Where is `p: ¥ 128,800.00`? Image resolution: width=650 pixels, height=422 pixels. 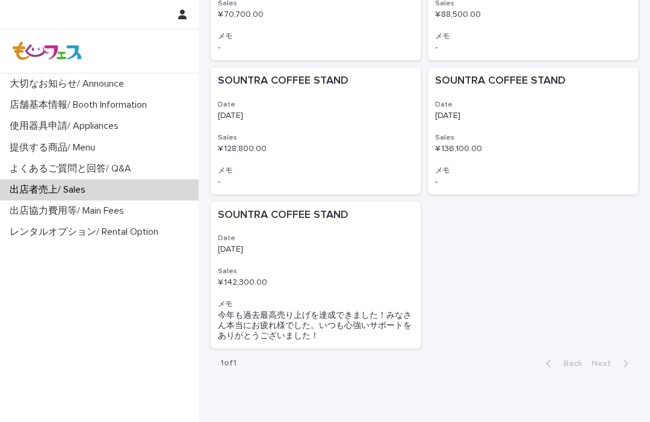 p: ¥ 128,800.00 is located at coordinates (315, 149).